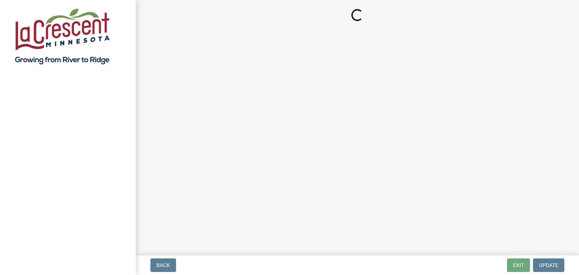 This screenshot has width=579, height=275. I want to click on button: Exit, so click(519, 266).